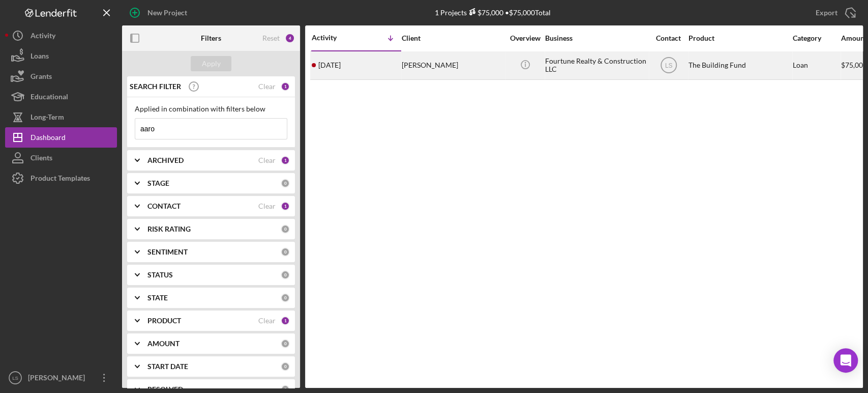 Image resolution: width=868 pixels, height=393 pixels. Describe the element at coordinates (826, 13) in the screenshot. I see `div: Export` at that location.